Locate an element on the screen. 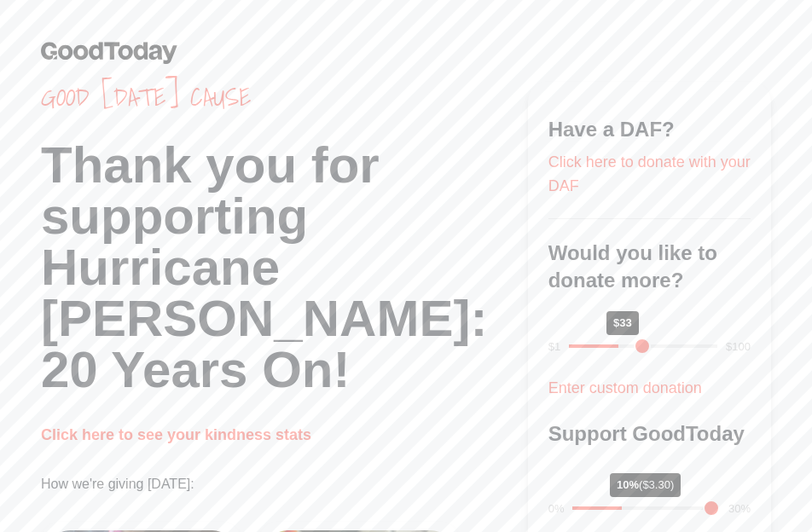 The width and height of the screenshot is (812, 532). div: $33 is located at coordinates (623, 324).